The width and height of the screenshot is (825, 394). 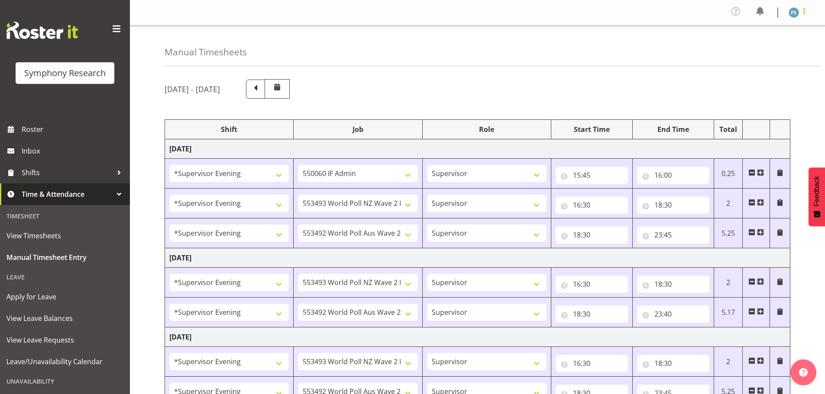 I want to click on img: help-xxl-2.png, so click(x=803, y=373).